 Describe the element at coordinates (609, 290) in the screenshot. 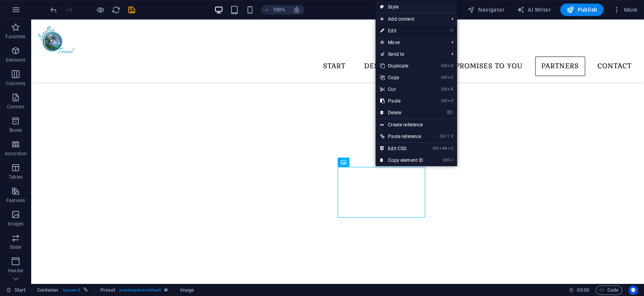

I see `span: Code` at that location.